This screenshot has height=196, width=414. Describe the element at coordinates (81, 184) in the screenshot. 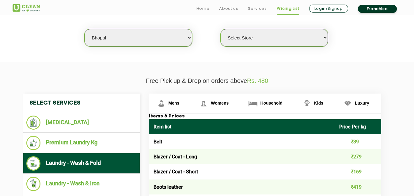

I see `li: Laundry - Wash & Iron` at that location.